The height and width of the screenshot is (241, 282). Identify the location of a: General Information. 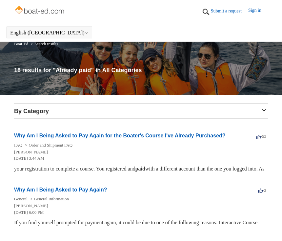
(51, 199).